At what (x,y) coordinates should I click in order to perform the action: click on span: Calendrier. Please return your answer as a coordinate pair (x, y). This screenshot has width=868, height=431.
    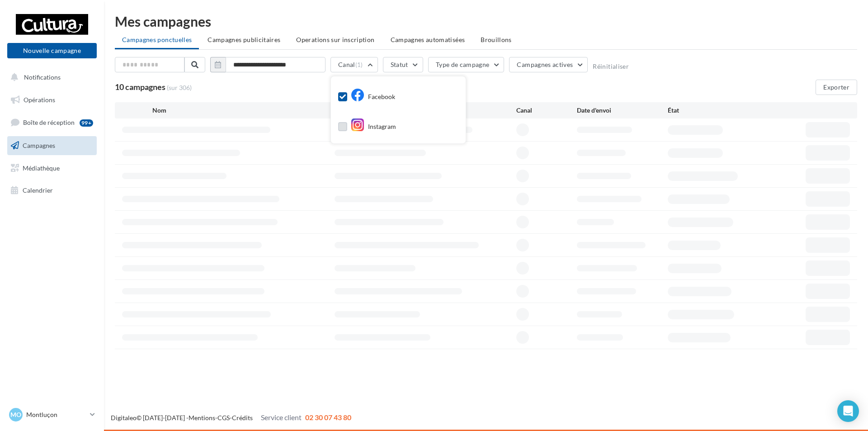
    Looking at the image, I should click on (38, 190).